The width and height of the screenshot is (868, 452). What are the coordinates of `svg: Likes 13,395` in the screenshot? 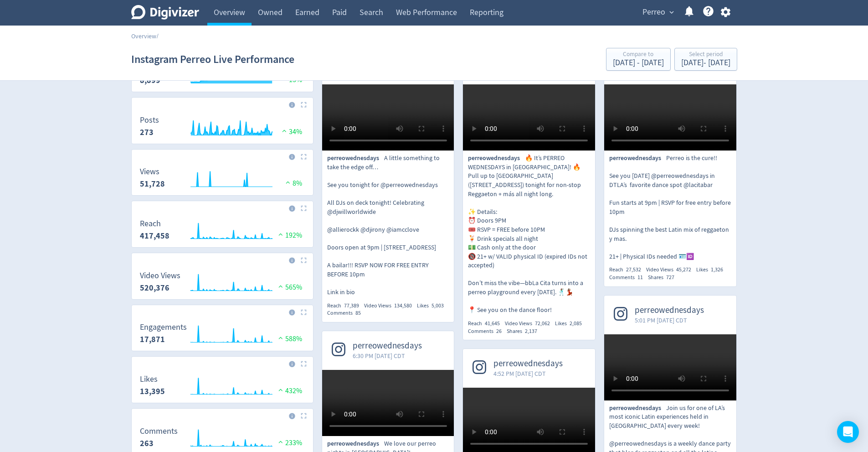 It's located at (223, 387).